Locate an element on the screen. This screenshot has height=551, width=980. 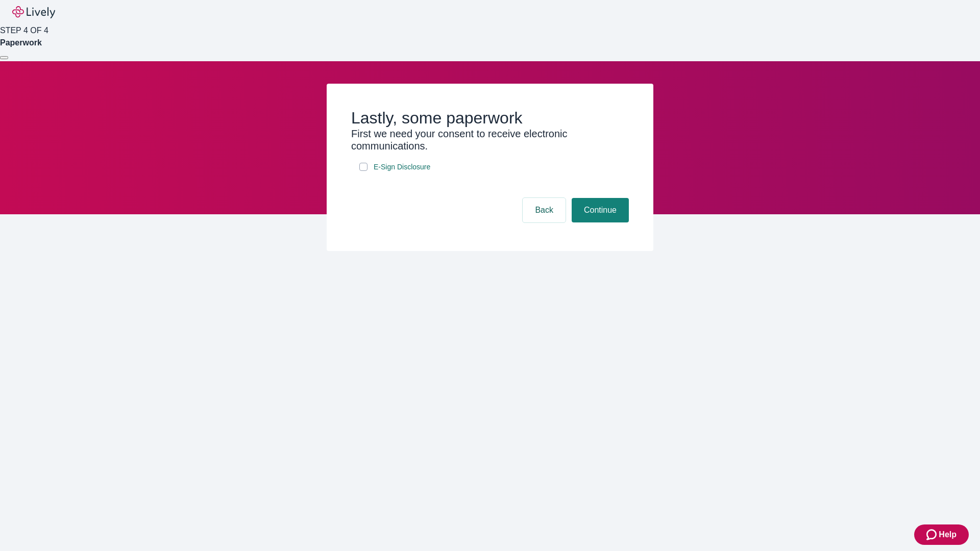
button: Zendesk support iconHelp is located at coordinates (941, 535).